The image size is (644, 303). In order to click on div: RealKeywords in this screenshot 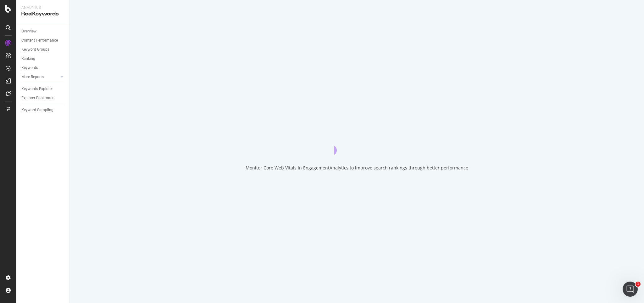, I will do `click(43, 14)`.